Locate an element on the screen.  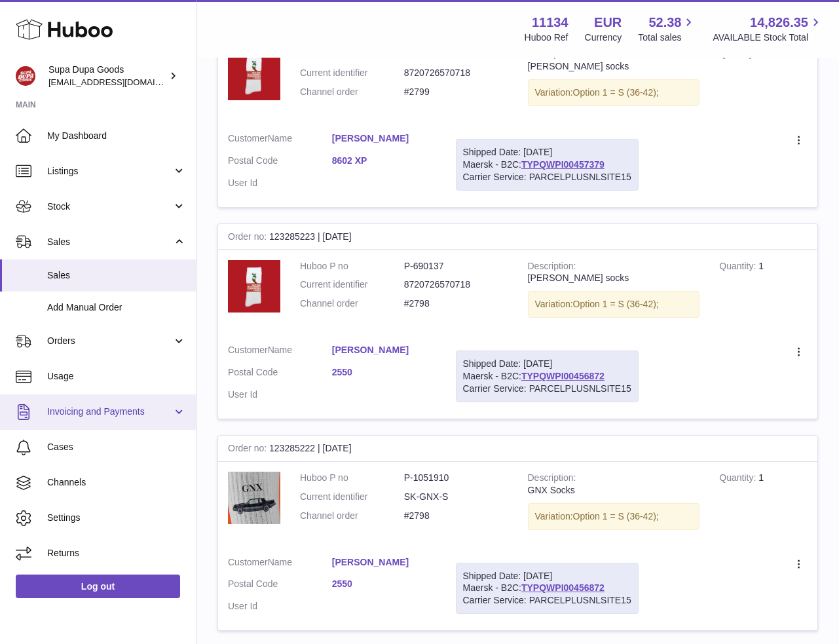
span: Add Manual Order is located at coordinates (117, 307).